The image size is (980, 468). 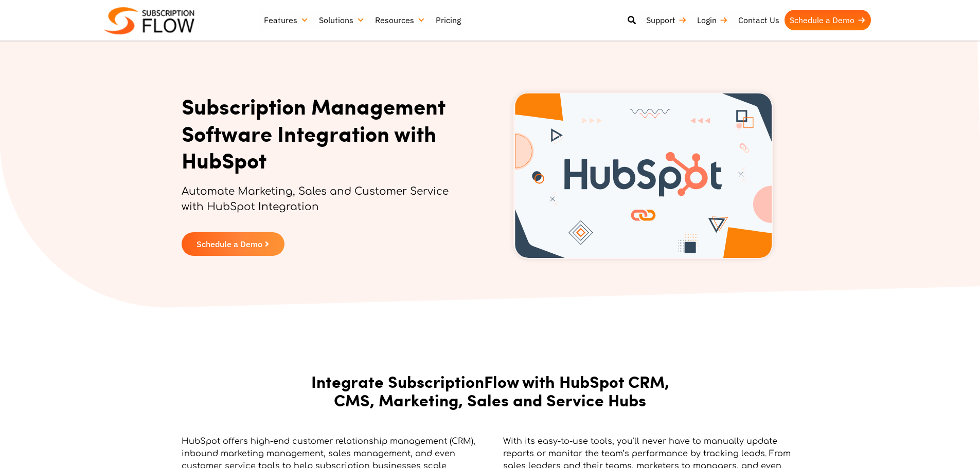 I want to click on a: Resources, so click(x=400, y=20).